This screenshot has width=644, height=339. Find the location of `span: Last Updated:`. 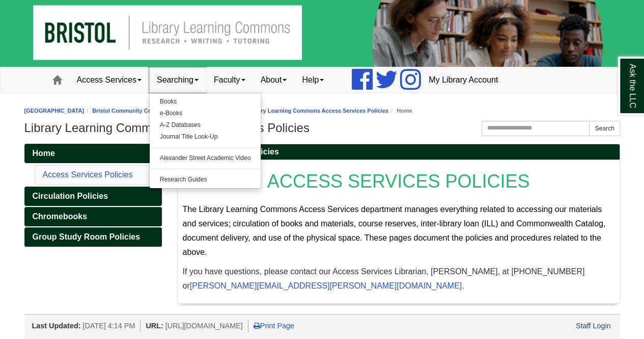

span: Last Updated: is located at coordinates (57, 325).